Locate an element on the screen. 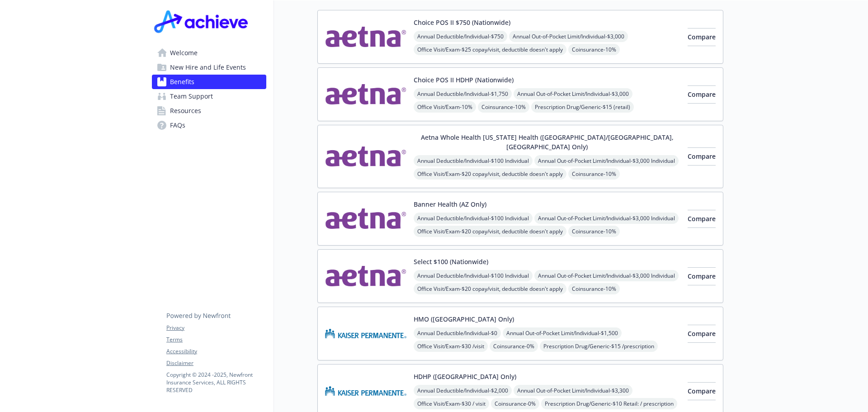 The width and height of the screenshot is (868, 412). span: Annual Out-of-Pocket Limit/Individual - $1,500 is located at coordinates (562, 333).